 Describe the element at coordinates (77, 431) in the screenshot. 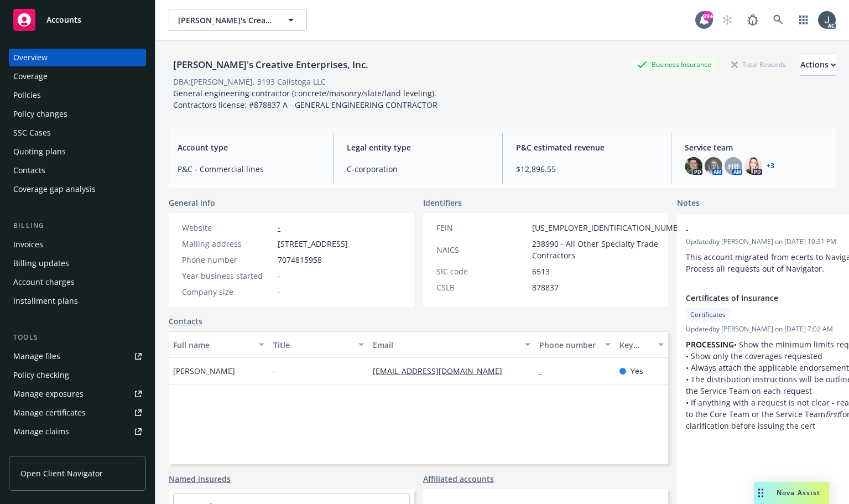

I see `a: Manage claims` at that location.